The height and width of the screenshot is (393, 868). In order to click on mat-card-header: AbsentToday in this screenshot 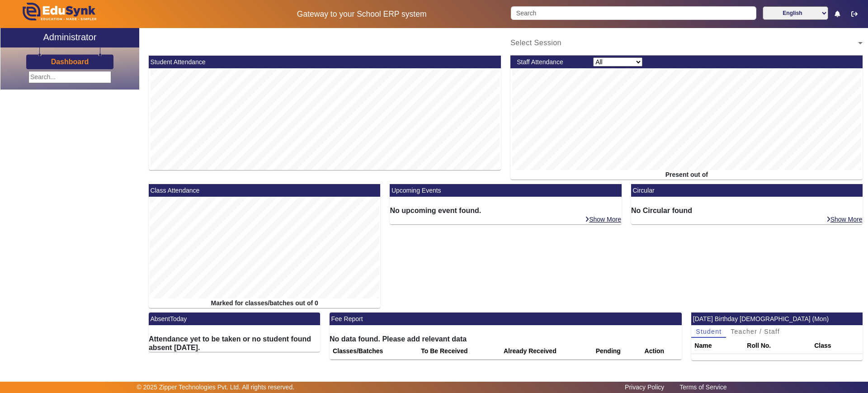, I will do `click(234, 319)`.